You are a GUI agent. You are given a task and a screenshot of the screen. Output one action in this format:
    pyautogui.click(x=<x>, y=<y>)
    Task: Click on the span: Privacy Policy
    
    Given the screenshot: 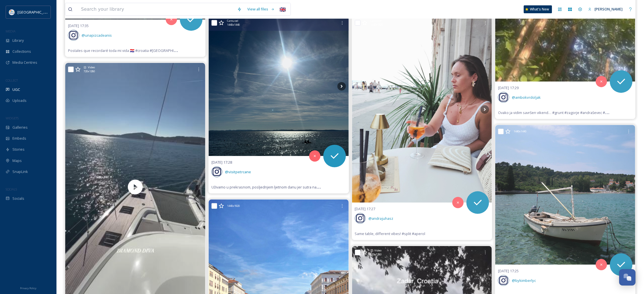 What is the action you would take?
    pyautogui.click(x=28, y=288)
    